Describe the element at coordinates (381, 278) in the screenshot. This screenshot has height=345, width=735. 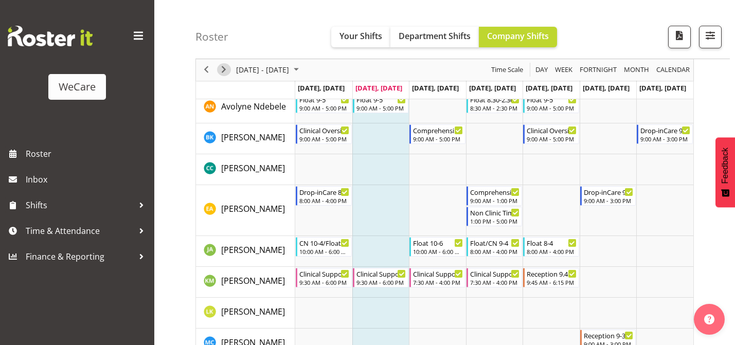
I see `div: Kishendri Moodley"s event - Clinical Support 9.30-6 Begin From Tuesday, September 30, 2025 at 9:3...` at that location.